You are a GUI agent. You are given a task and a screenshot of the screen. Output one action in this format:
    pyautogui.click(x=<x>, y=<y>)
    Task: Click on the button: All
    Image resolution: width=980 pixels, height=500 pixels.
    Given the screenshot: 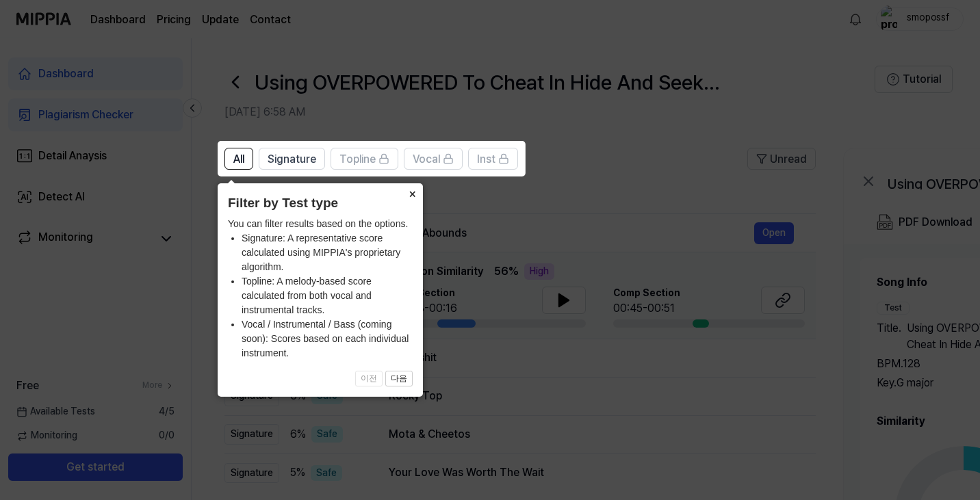 What is the action you would take?
    pyautogui.click(x=239, y=159)
    